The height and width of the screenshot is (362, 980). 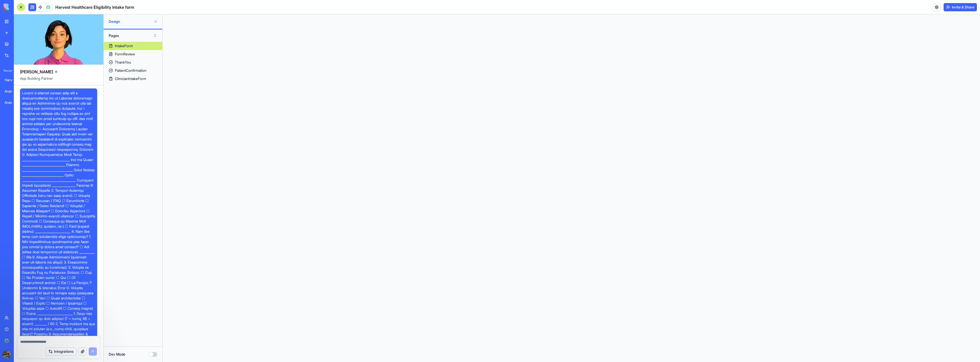 I want to click on a: Arankan Production Tracker, so click(x=12, y=91).